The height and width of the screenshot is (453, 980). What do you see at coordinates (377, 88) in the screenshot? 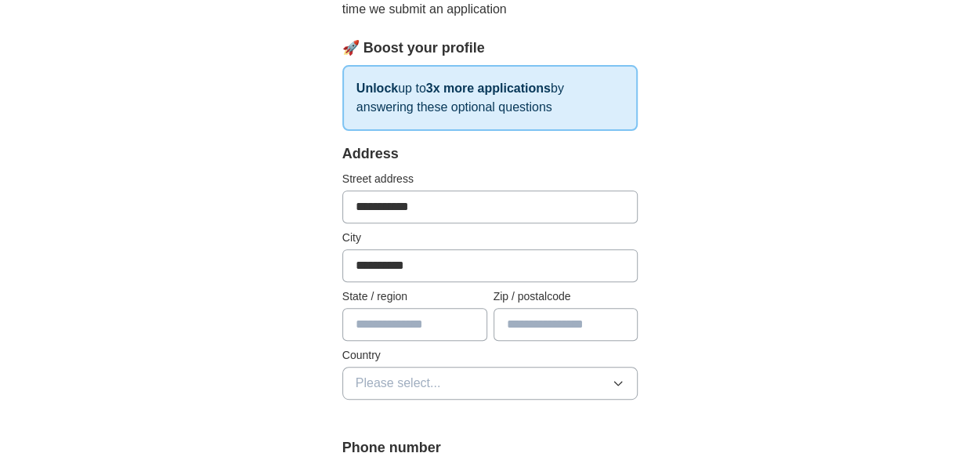
I see `strong: Unlock` at bounding box center [377, 88].